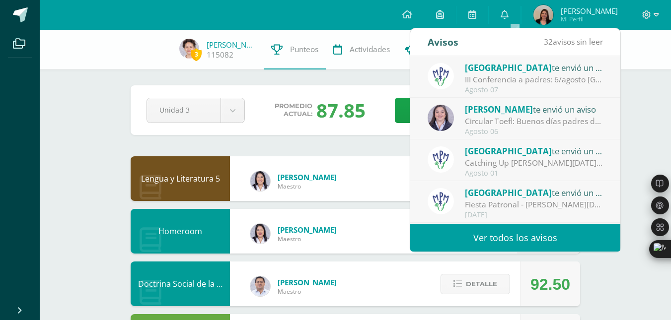  What do you see at coordinates (481, 284) in the screenshot?
I see `span: Detalle` at bounding box center [481, 284].